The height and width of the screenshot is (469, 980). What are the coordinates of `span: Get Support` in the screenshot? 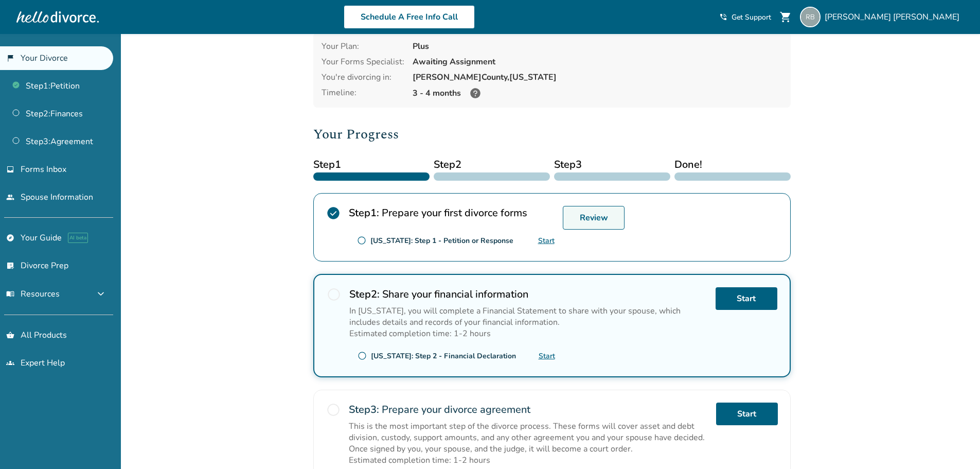 It's located at (750, 17).